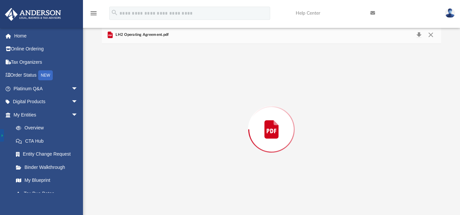  Describe the element at coordinates (48, 167) in the screenshot. I see `a: Binder Walkthrough` at that location.